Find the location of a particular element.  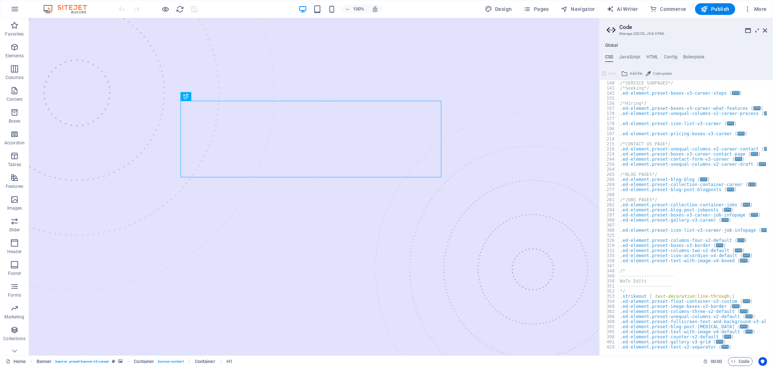

div: 141 is located at coordinates (609, 88).